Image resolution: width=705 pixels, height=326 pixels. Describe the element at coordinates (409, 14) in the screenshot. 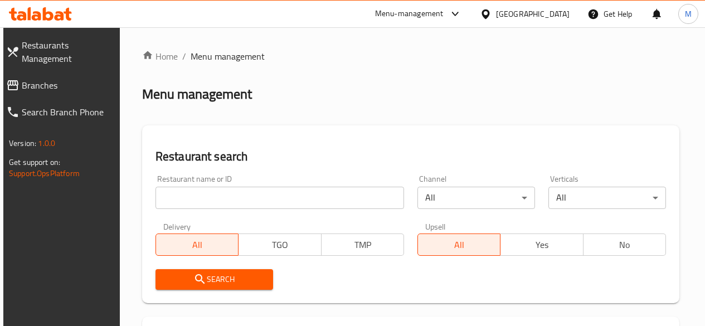

I see `div: Menu-management` at that location.